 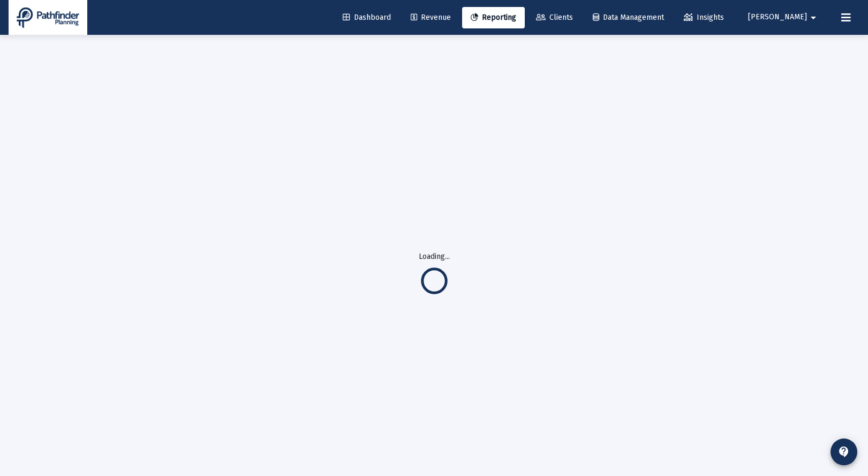 I want to click on span: Clients, so click(x=554, y=17).